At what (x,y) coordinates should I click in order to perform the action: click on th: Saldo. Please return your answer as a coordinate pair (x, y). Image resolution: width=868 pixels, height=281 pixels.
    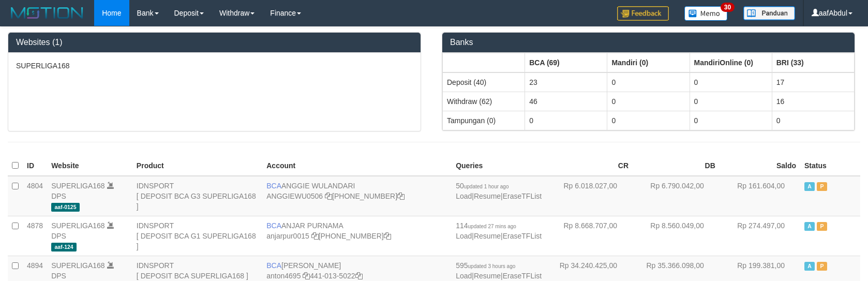
    Looking at the image, I should click on (759, 165).